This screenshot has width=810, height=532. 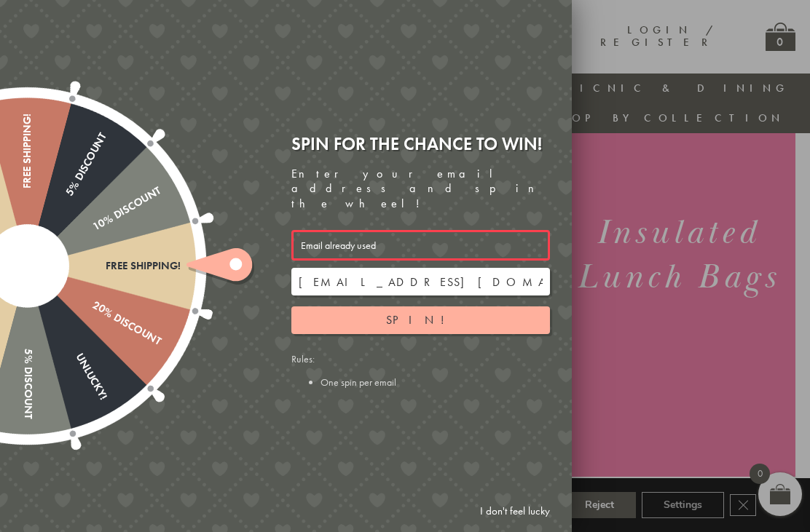 I want to click on div: Rules:, so click(x=421, y=371).